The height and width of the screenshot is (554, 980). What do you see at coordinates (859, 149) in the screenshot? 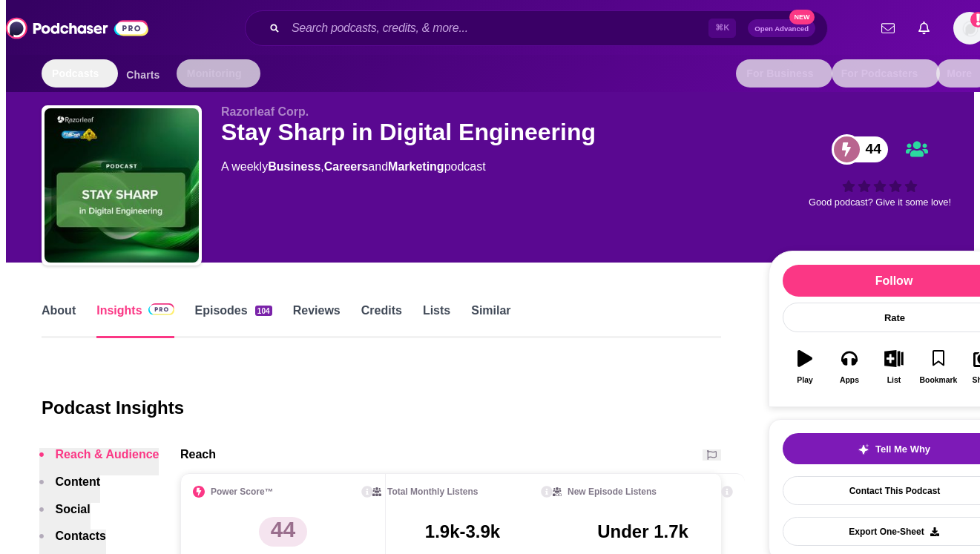
I see `a: 44` at bounding box center [859, 149].